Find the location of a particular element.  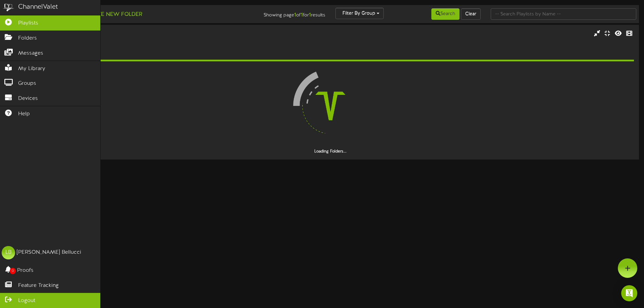

span: Logout is located at coordinates (27, 301).